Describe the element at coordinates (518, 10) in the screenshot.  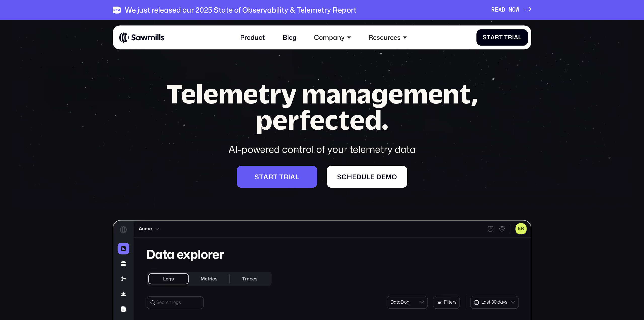
I see `span: W` at that location.